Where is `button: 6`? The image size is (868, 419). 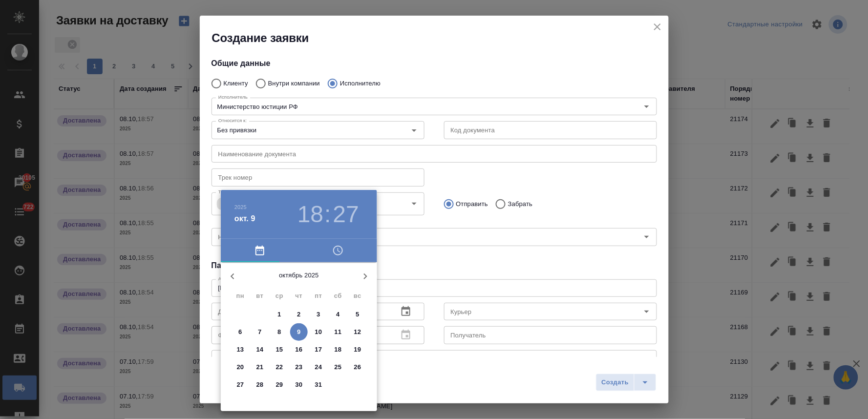
button: 6 is located at coordinates (240, 332).